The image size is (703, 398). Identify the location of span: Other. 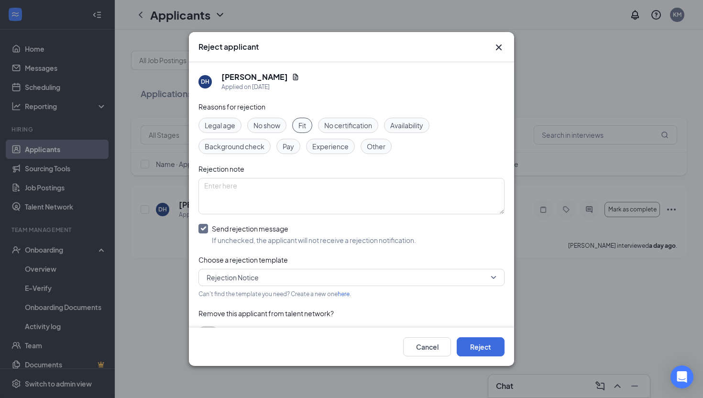
(376, 146).